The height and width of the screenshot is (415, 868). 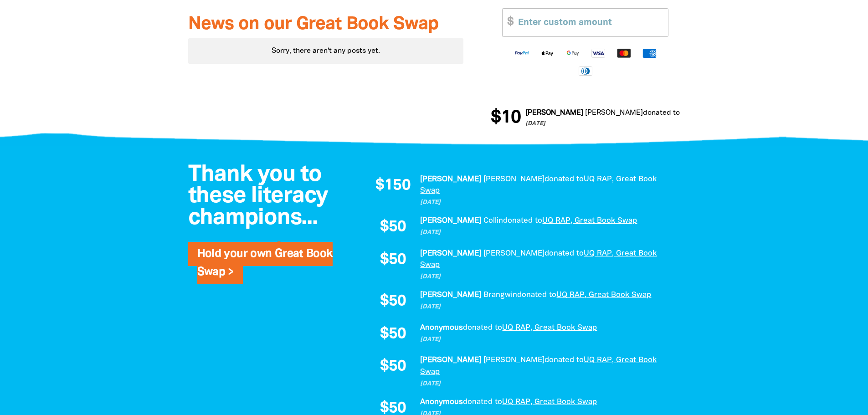 What do you see at coordinates (393, 186) in the screenshot?
I see `span: $150` at bounding box center [393, 186].